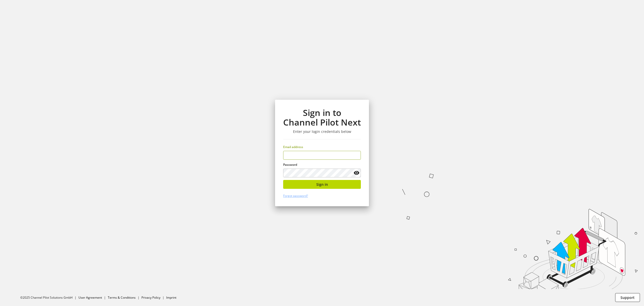 Image resolution: width=644 pixels, height=306 pixels. Describe the element at coordinates (296, 196) in the screenshot. I see `u: Forgot password?` at that location.